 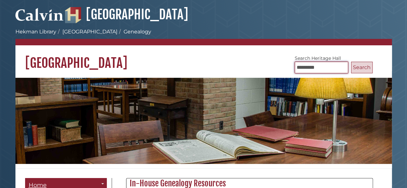 I want to click on img: Hekman Library Logo, so click(x=73, y=15).